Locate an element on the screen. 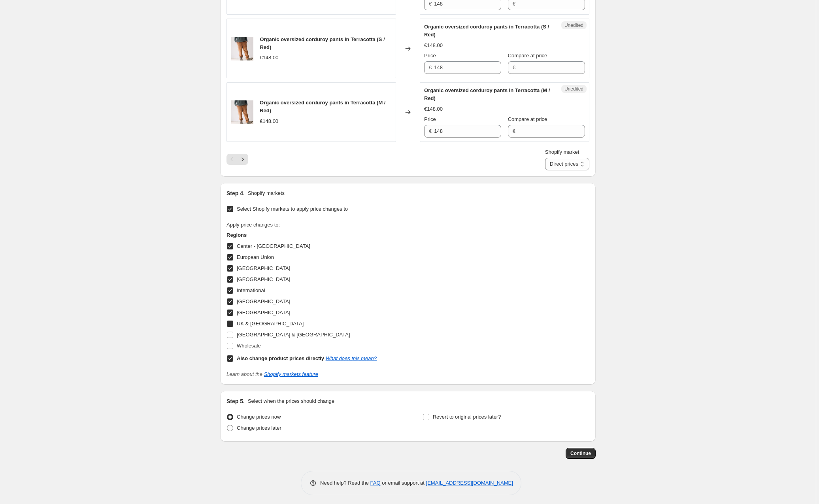  a: What does this mean? is located at coordinates (351, 358).